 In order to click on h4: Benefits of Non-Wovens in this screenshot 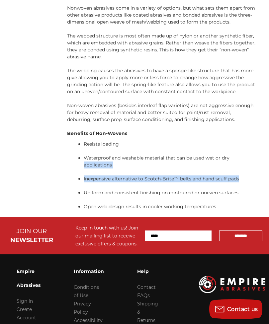, I will do `click(161, 133)`.